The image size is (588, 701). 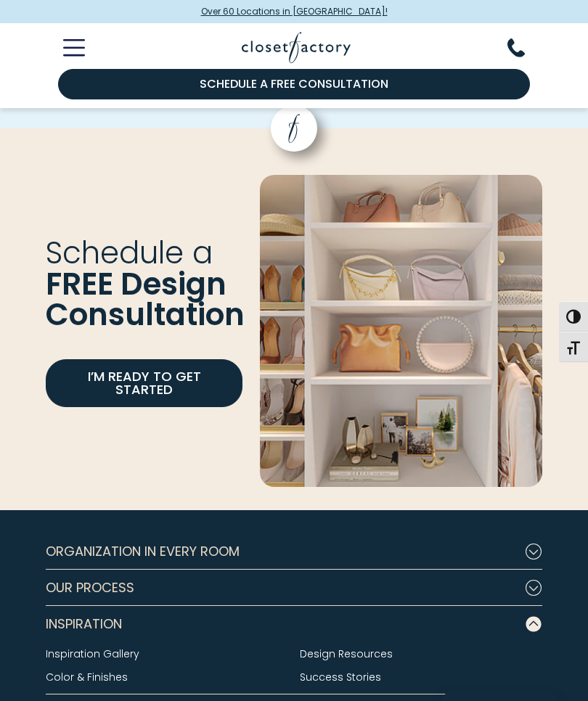 I want to click on img: Closet shelving details, so click(x=401, y=331).